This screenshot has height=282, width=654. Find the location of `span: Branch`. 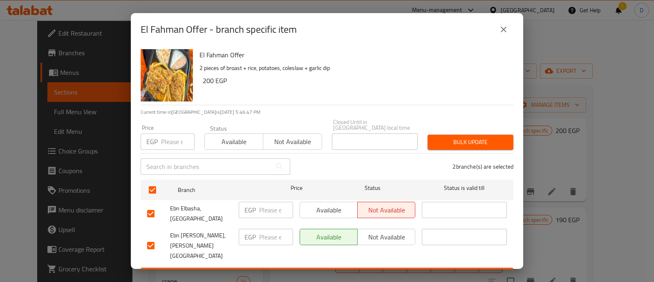

span: Branch is located at coordinates (220, 190).